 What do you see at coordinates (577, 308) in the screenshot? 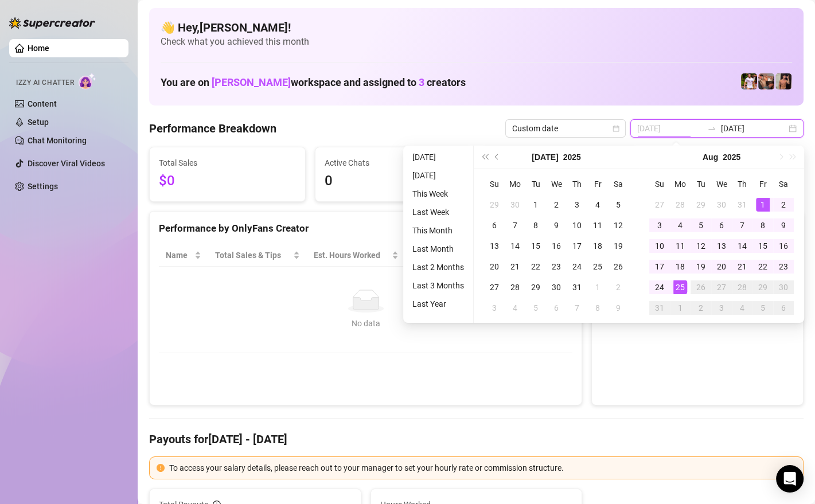
I see `div: 7` at bounding box center [577, 308].